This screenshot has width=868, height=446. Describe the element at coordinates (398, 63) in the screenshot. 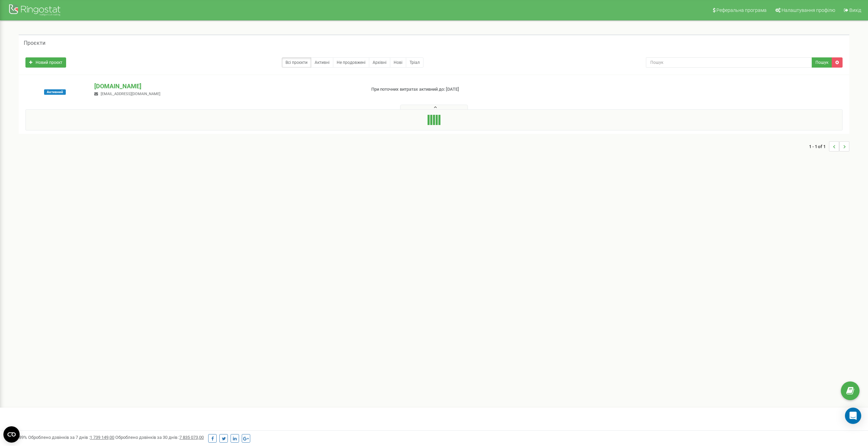

I see `a: Нові` at that location.